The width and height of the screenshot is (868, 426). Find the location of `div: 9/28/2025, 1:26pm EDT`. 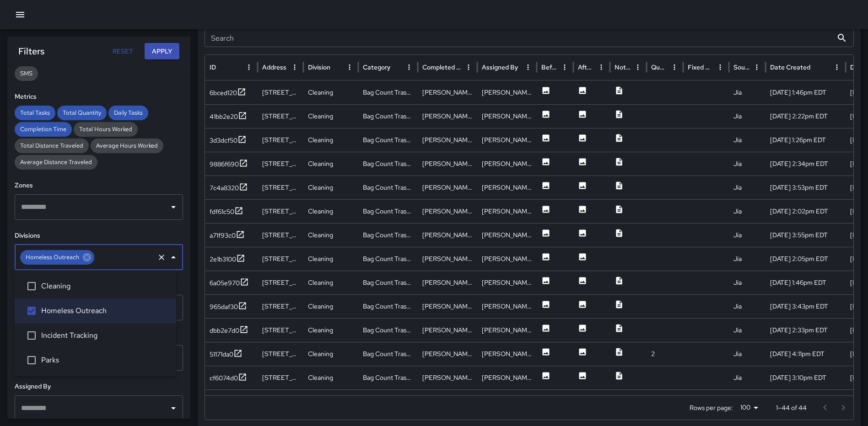

div: 9/28/2025, 1:26pm EDT is located at coordinates (805, 140).